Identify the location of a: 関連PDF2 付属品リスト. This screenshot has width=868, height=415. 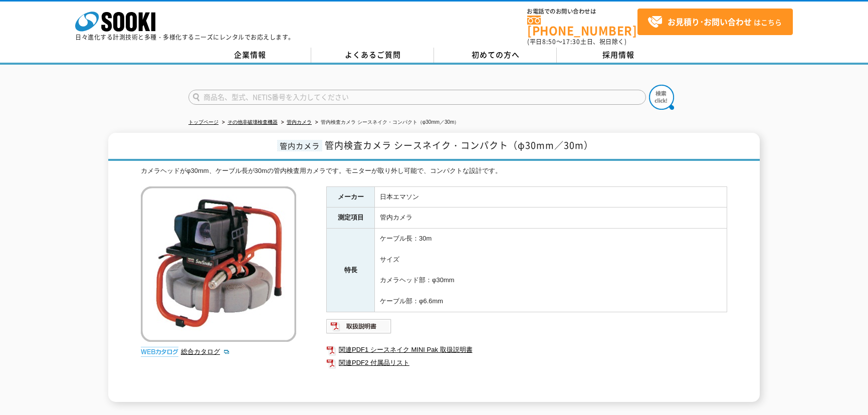
(527, 363).